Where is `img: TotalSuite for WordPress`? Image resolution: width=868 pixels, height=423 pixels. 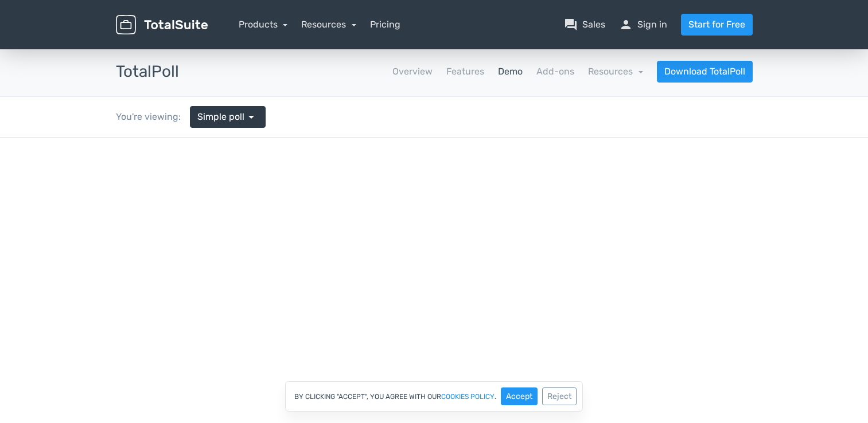
img: TotalSuite for WordPress is located at coordinates (162, 25).